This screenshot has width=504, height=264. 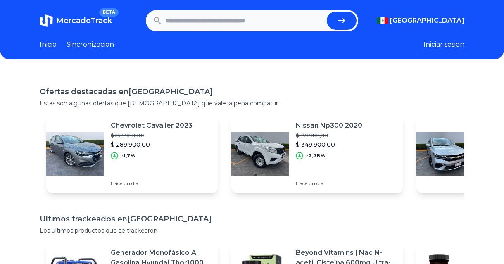 I want to click on p: -1,7%, so click(x=128, y=156).